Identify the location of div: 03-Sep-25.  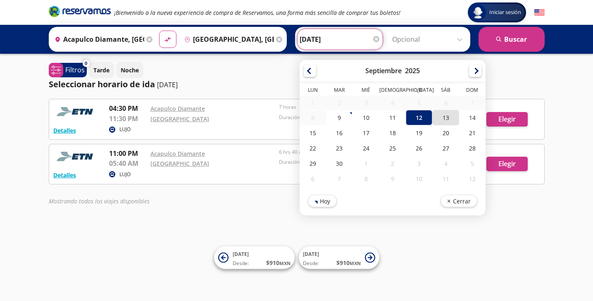
(366, 102).